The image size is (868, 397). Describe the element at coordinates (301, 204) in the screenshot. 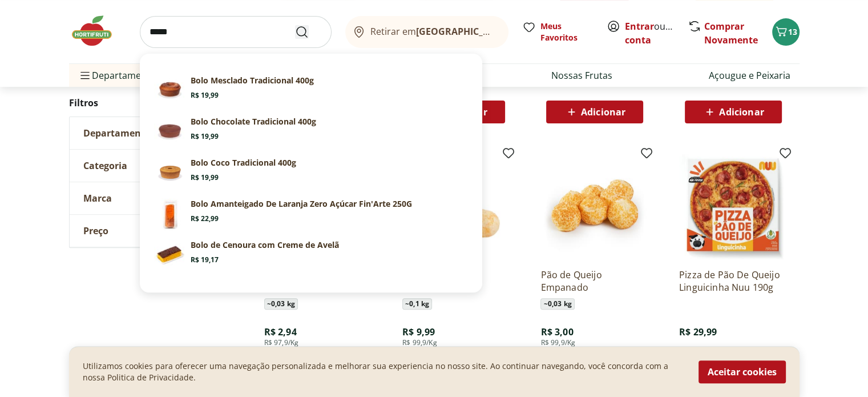

I see `p: Bolo Amanteigado De Laranja Zero Açúcar Fin'Arte 250G` at that location.